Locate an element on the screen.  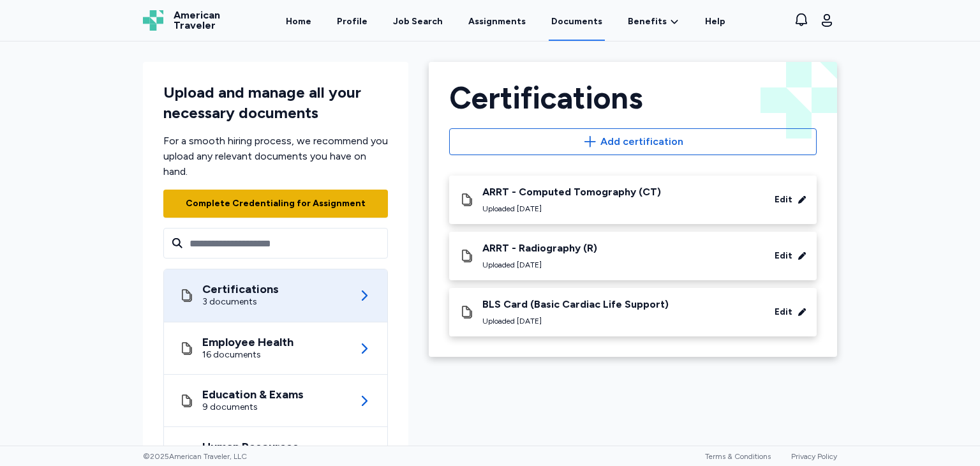
img: Logo is located at coordinates (153, 20).